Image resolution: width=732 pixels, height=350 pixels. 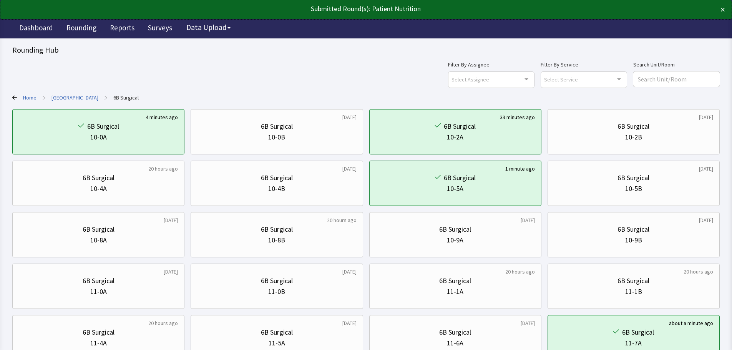 I want to click on div: 1 minute ago, so click(x=520, y=169).